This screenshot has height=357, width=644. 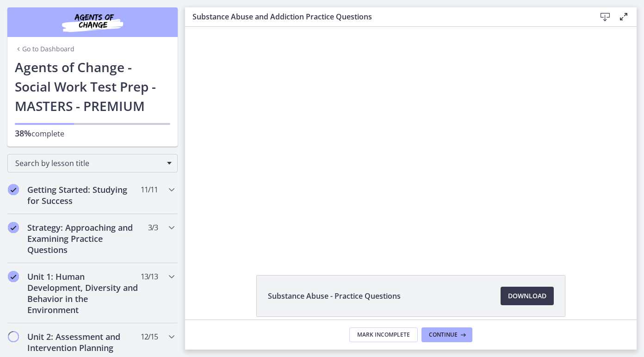 I want to click on span: 38%, so click(x=23, y=133).